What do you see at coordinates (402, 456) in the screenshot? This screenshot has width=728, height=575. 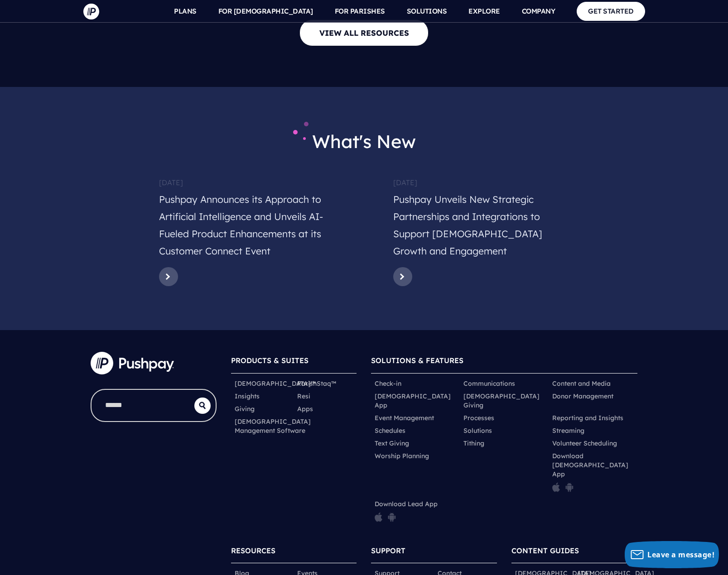 I see `a: Worship Planning` at bounding box center [402, 456].